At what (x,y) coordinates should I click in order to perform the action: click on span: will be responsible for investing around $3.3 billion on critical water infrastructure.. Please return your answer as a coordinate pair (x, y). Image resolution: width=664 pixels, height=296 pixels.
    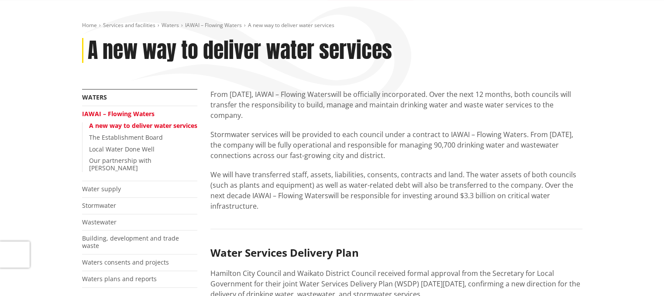
    Looking at the image, I should click on (380, 201).